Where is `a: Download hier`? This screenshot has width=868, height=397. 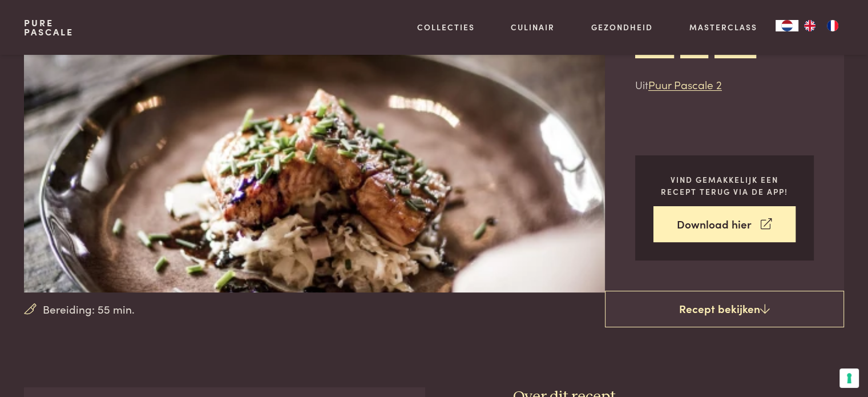 a: Download hier is located at coordinates (724, 224).